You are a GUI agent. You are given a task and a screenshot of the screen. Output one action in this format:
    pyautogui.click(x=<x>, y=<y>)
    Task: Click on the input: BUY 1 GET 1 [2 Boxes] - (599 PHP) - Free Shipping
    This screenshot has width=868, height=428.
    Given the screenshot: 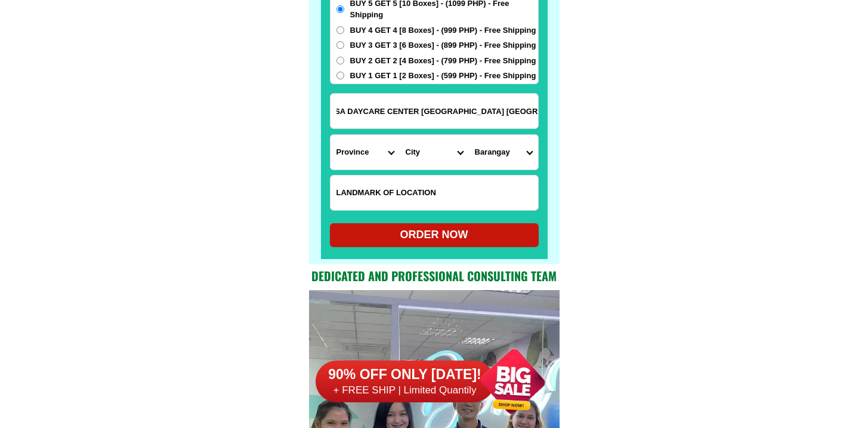 What is the action you would take?
    pyautogui.click(x=340, y=75)
    